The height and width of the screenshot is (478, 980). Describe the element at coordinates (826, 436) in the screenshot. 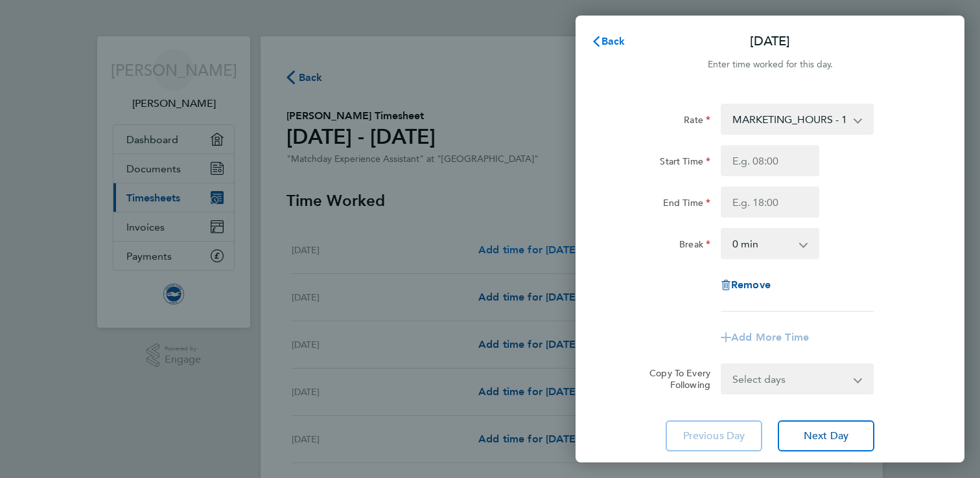

I see `button: Next Day` at that location.